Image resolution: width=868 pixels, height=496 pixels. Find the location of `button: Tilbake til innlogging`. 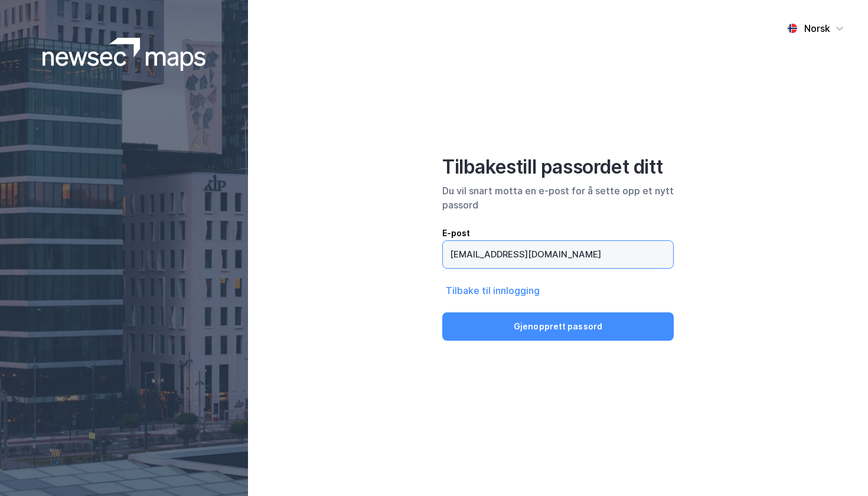

button: Tilbake til innlogging is located at coordinates (493, 291).